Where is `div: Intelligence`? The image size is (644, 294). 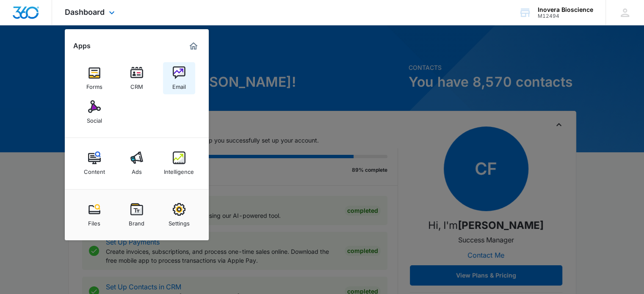 div: Intelligence is located at coordinates (178, 169).